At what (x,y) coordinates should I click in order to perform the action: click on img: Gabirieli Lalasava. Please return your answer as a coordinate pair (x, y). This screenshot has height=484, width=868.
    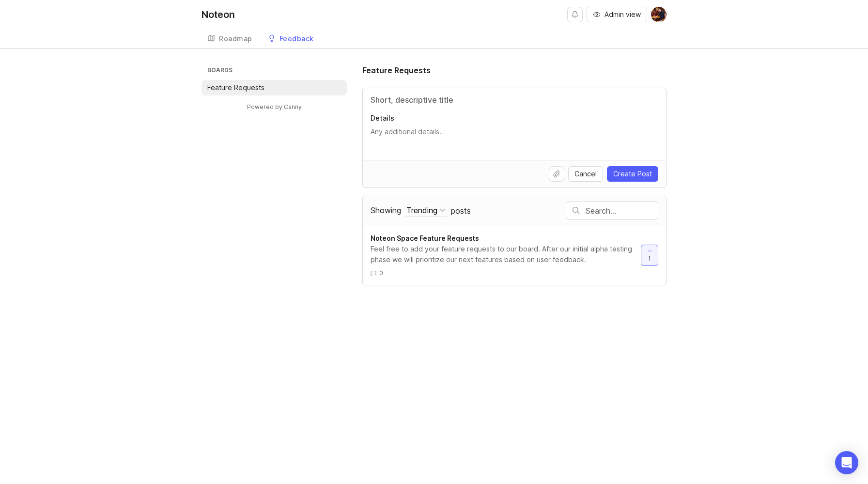
    Looking at the image, I should click on (658, 15).